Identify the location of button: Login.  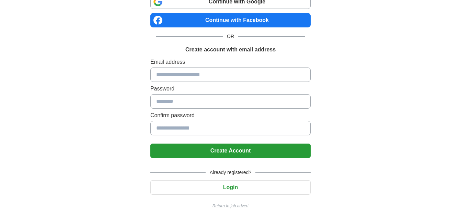
(230, 188).